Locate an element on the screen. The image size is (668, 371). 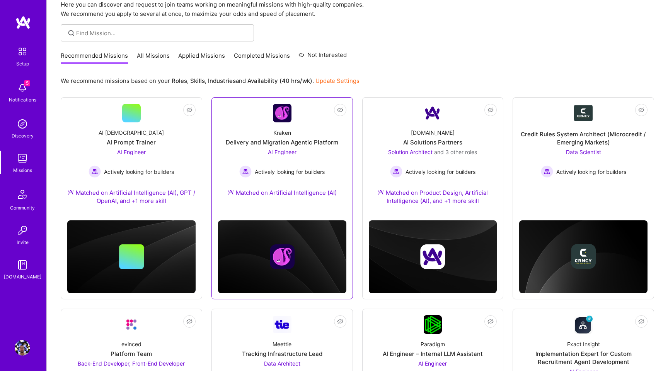
div: evinced is located at coordinates (132, 343).